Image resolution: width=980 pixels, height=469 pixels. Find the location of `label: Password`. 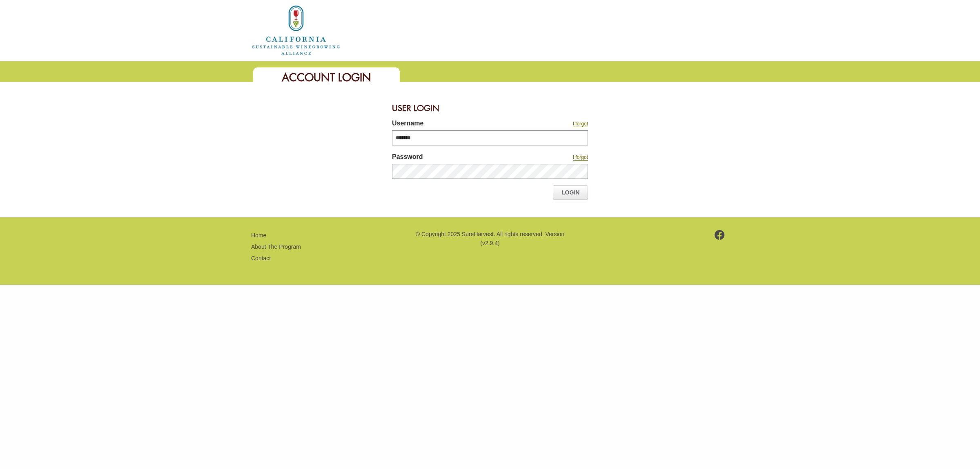

label: Password is located at coordinates (455, 158).